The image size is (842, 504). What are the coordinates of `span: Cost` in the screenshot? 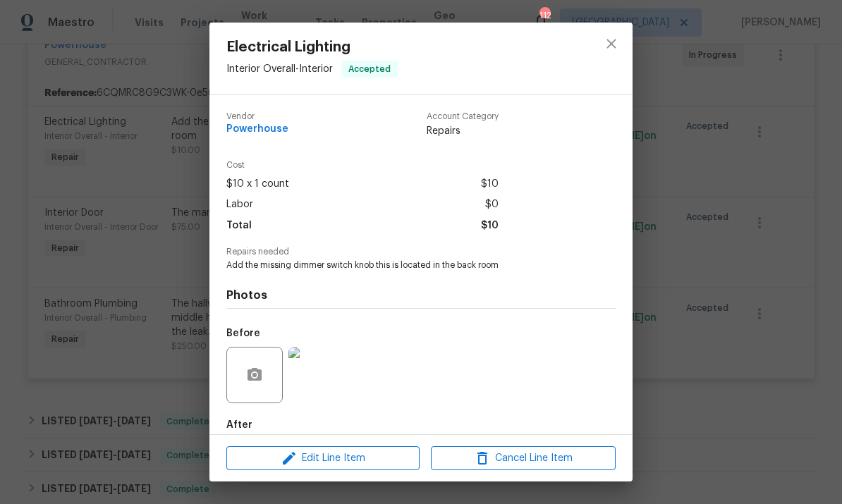 It's located at (362, 165).